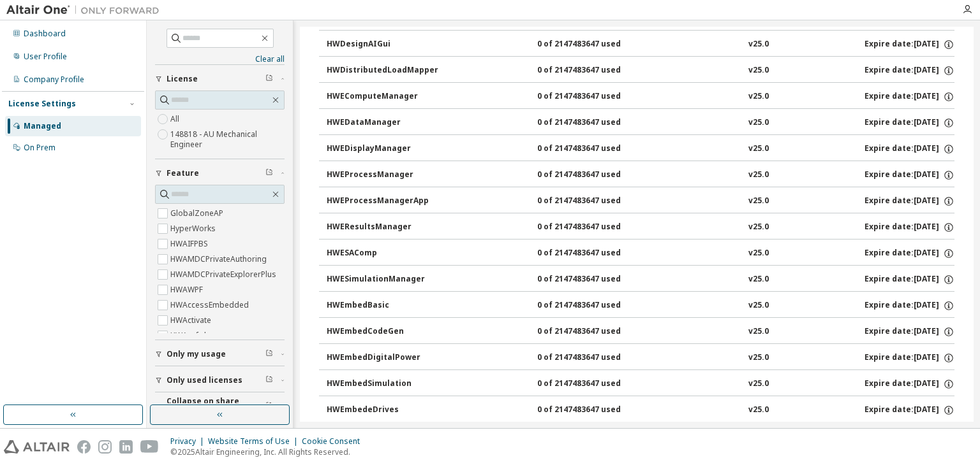 The image size is (980, 465). Describe the element at coordinates (269, 452) in the screenshot. I see `p: © 2025 Altair Engineering, Inc. All Rights Reserved.` at that location.